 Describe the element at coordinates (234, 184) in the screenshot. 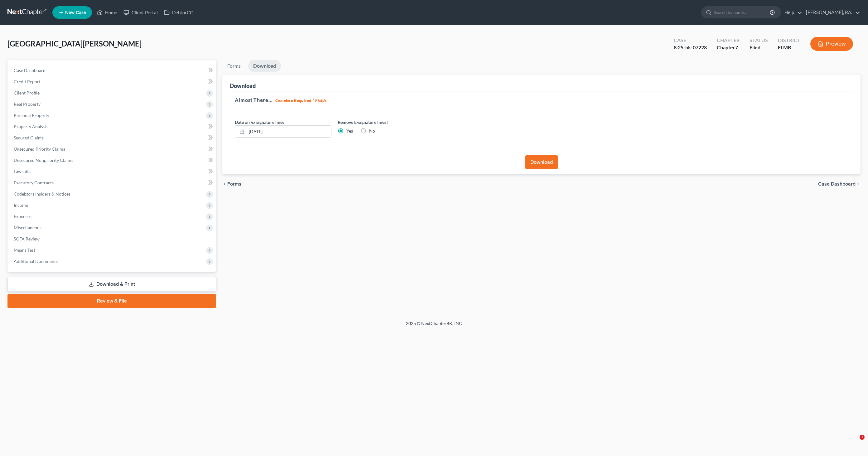

I see `span: Forms` at that location.